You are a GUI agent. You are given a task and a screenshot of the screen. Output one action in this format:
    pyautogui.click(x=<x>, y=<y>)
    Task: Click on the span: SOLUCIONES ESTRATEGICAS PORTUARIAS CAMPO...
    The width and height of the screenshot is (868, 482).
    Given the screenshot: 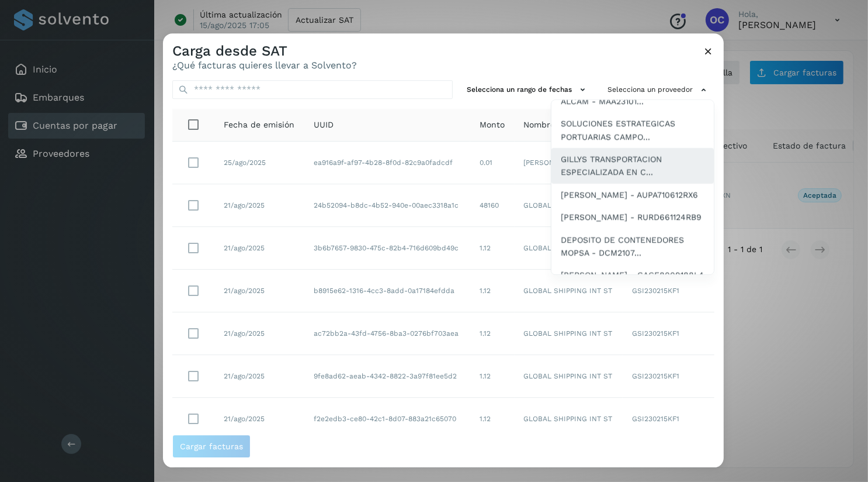 What is the action you would take?
    pyautogui.click(x=633, y=130)
    